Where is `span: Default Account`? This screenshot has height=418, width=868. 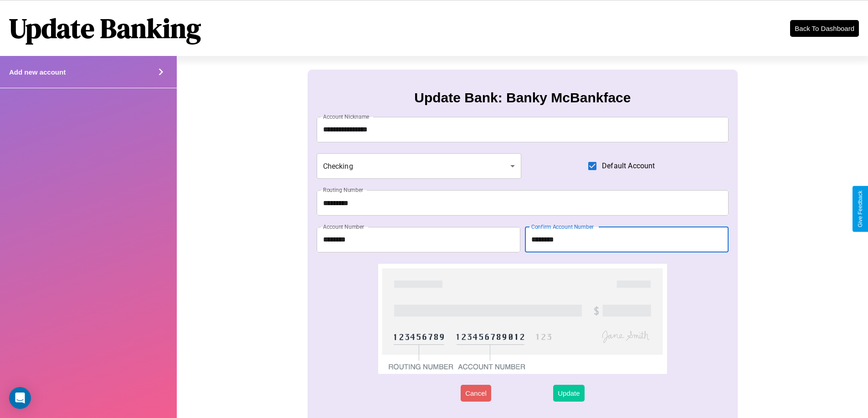
span: Default Account is located at coordinates (628, 166).